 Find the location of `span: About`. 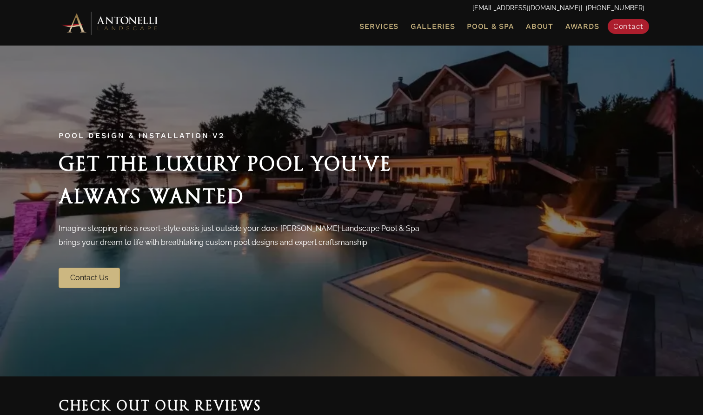

span: About is located at coordinates (539, 27).